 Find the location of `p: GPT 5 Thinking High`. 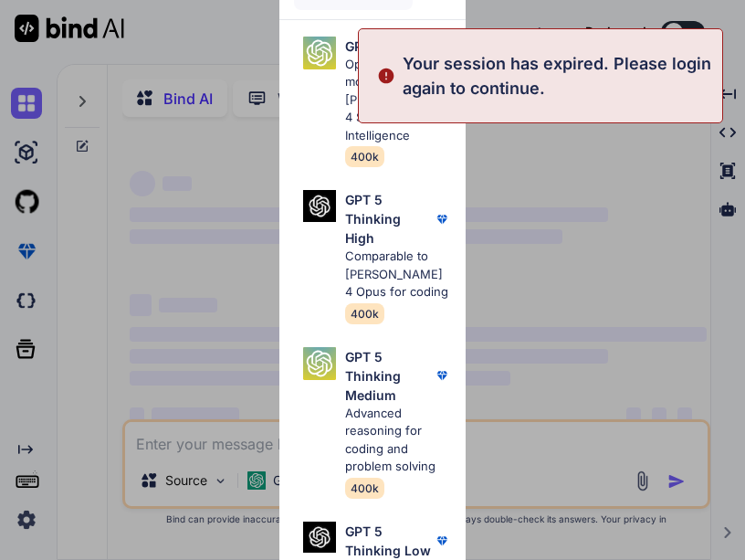

p: GPT 5 Thinking High is located at coordinates (390, 219).